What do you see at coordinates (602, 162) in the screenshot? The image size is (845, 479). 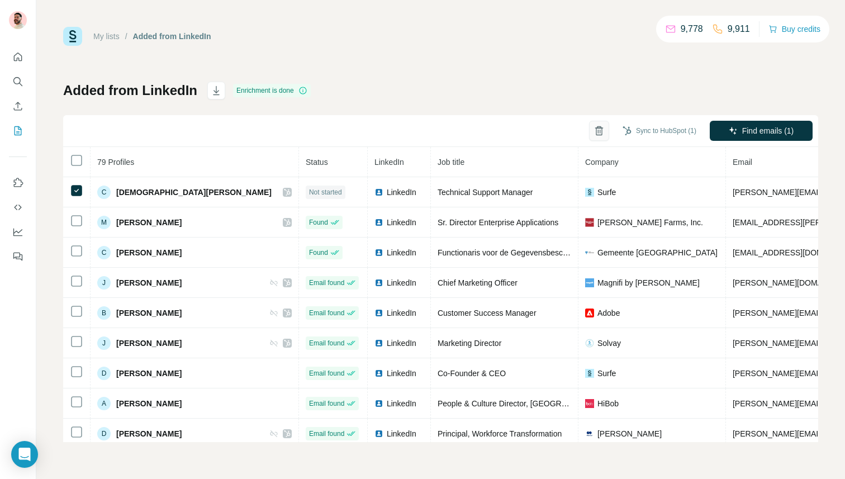 I see `span: Company` at bounding box center [602, 162].